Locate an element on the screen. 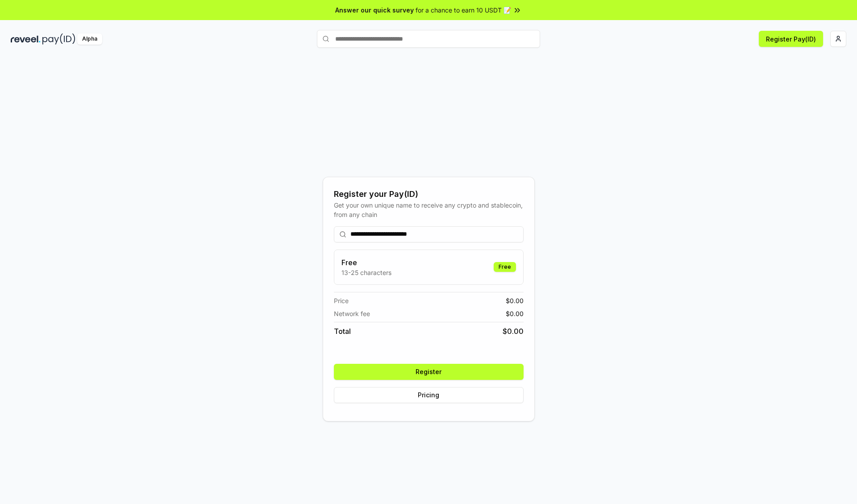 Image resolution: width=857 pixels, height=504 pixels. span: for a chance to earn 10 USDT 📝 is located at coordinates (463, 10).